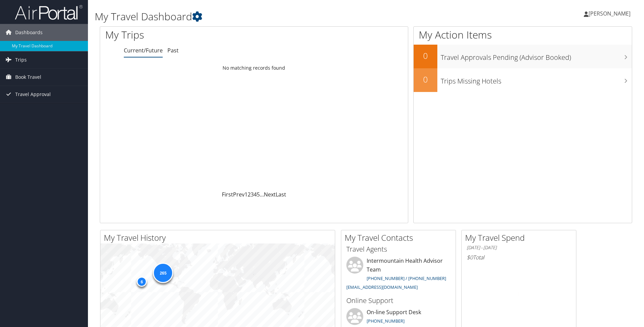  I want to click on h3: Travel Agents, so click(398, 249).